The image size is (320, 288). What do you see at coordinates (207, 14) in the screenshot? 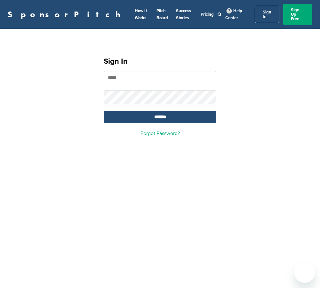
I see `a: Pricing` at bounding box center [207, 14].